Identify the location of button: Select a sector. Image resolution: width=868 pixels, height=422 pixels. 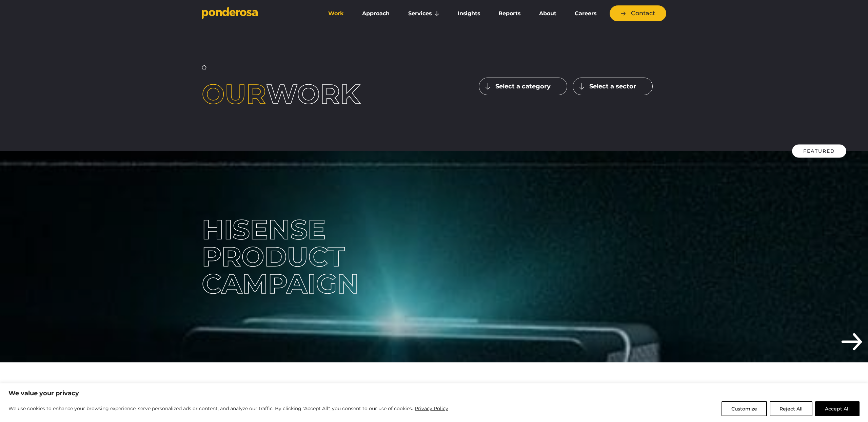
(613, 87).